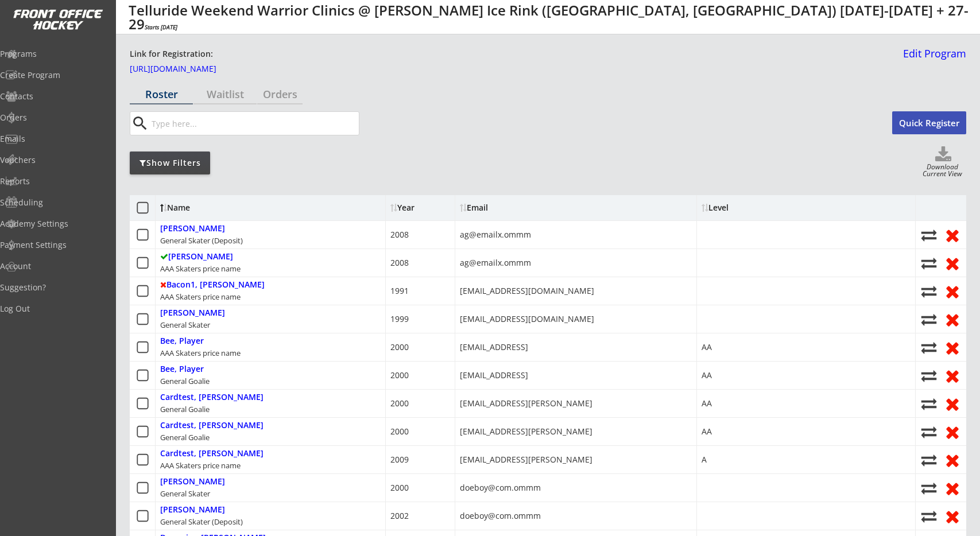 Image resolution: width=980 pixels, height=536 pixels. Describe the element at coordinates (161, 94) in the screenshot. I see `div: Roster` at that location.